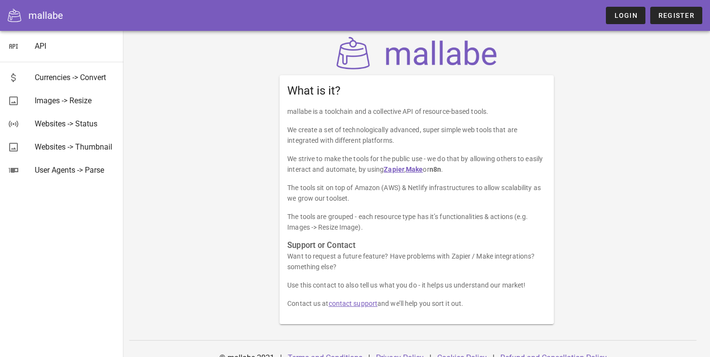 This screenshot has width=710, height=357. I want to click on p: The tools are grouped - each resource type has it’s functionalities & actions (e.g. Images -> Res..., so click(416, 222).